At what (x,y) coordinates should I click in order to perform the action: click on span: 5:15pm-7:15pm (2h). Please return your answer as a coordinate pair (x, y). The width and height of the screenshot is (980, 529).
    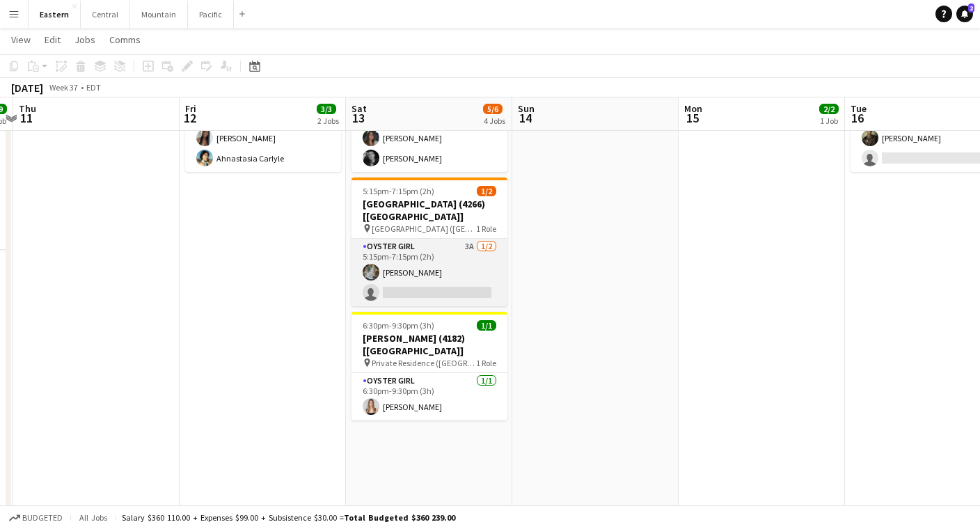
    Looking at the image, I should click on (398, 191).